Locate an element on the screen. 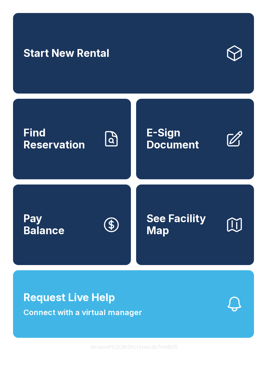  span: Request Live Help is located at coordinates (69, 298).